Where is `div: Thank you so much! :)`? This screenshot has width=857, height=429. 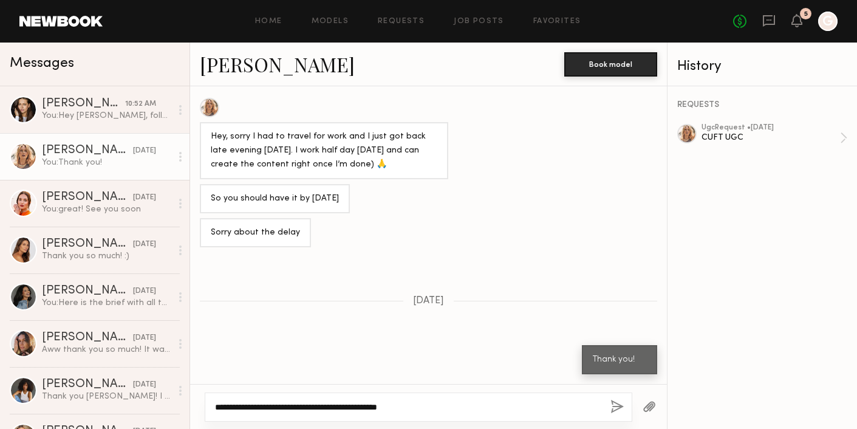
div: Thank you so much! :) is located at coordinates (106, 256).